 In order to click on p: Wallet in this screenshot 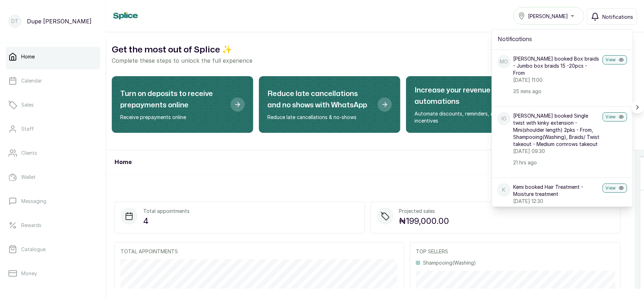, I will do `click(28, 177)`.